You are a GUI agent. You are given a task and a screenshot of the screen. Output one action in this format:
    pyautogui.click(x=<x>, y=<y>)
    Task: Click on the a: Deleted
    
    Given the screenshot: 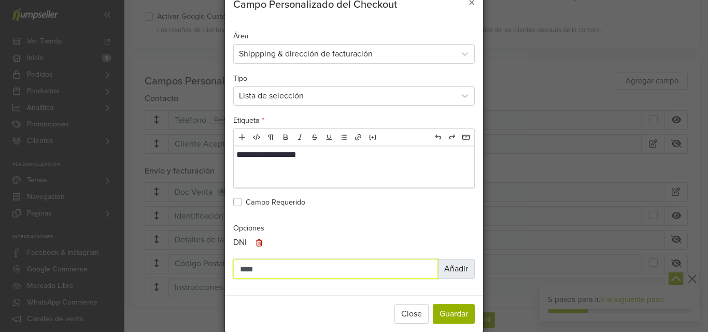 What is the action you would take?
    pyautogui.click(x=315, y=137)
    